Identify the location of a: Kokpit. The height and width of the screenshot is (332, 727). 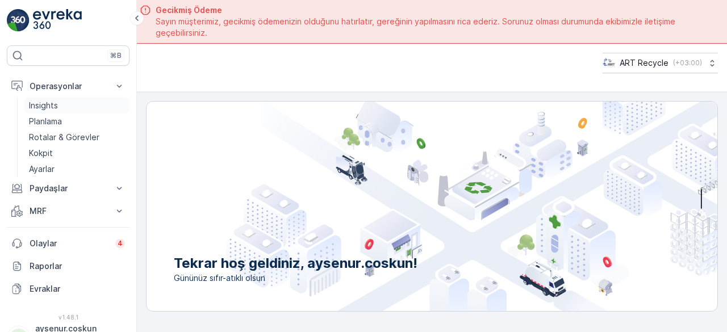
(77, 153).